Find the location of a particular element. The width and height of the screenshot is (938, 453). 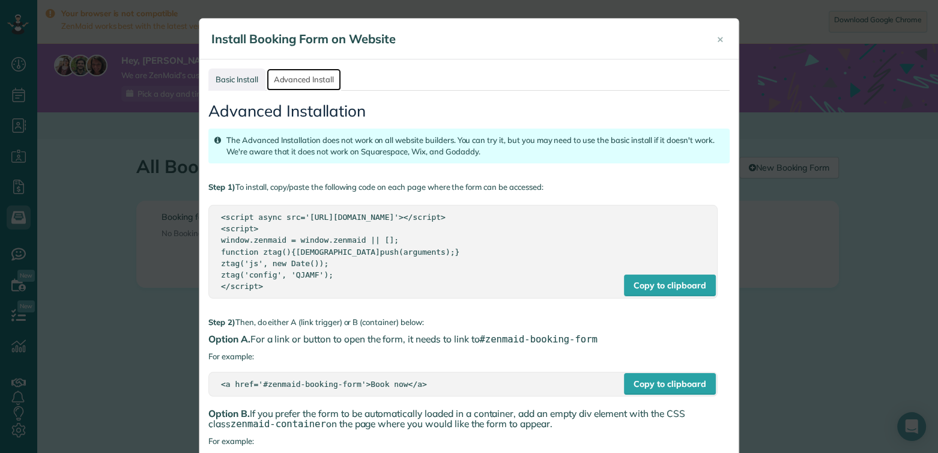

span: Option B. is located at coordinates (229, 413).